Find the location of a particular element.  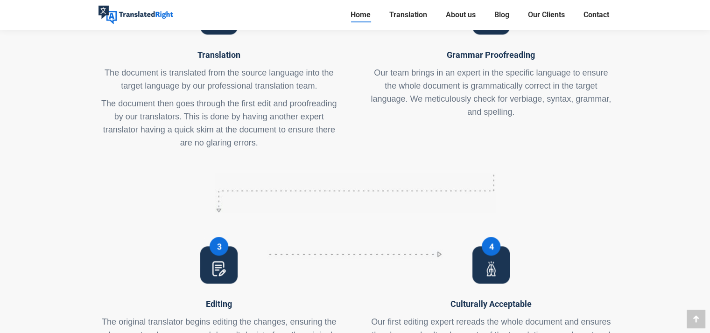

a: Contact is located at coordinates (596, 15).